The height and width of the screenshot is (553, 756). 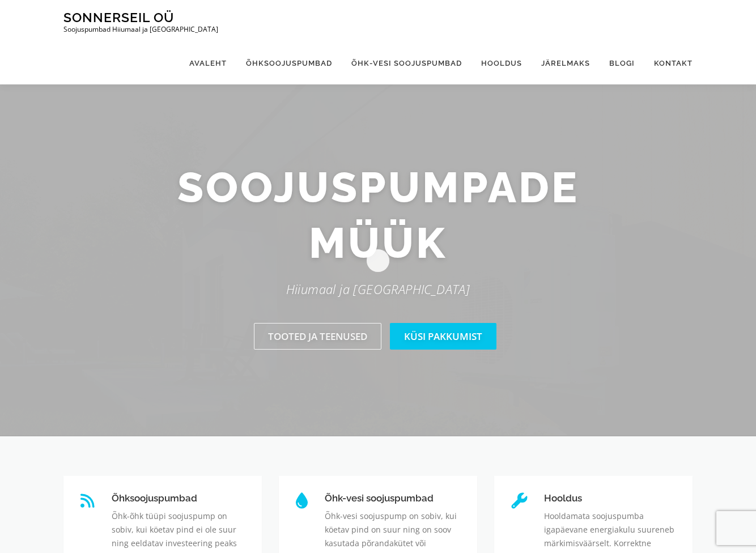 What do you see at coordinates (621, 63) in the screenshot?
I see `a: Blogi` at bounding box center [621, 63].